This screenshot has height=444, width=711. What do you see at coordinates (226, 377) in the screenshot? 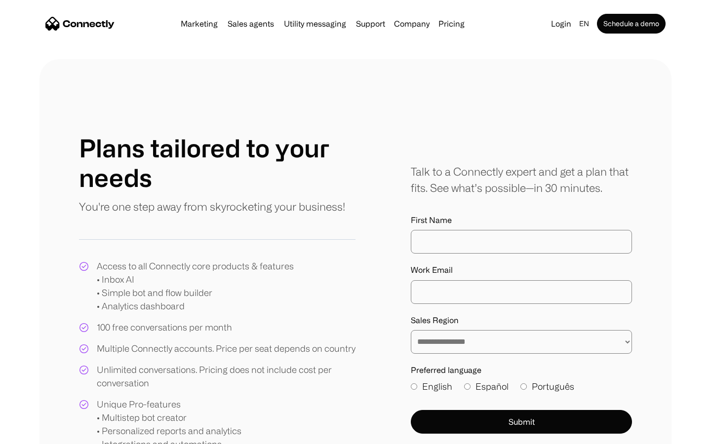
I see `div: Unlimited conversations. Pricing does not include cost per conversation` at bounding box center [226, 377].